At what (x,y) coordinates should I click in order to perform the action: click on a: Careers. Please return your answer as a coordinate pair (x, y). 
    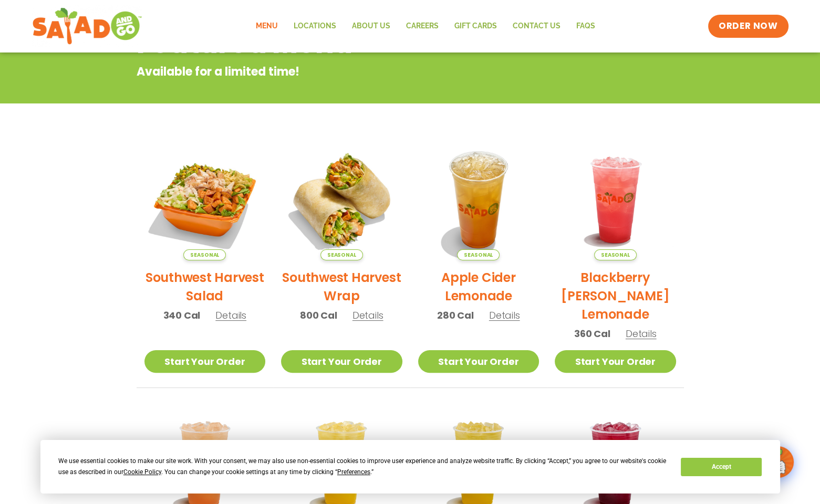
    Looking at the image, I should click on (422, 26).